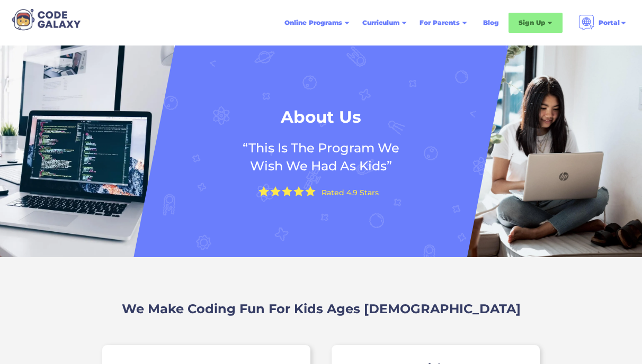 This screenshot has width=642, height=364. What do you see at coordinates (321, 158) in the screenshot?
I see `h2: “This Is The Program We Wish We Had As Kids”` at bounding box center [321, 158].